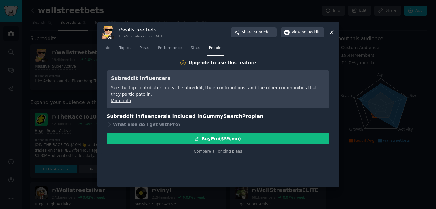 Image resolution: width=436 pixels, height=209 pixels. What do you see at coordinates (257, 32) in the screenshot?
I see `span: Share` at bounding box center [257, 32].